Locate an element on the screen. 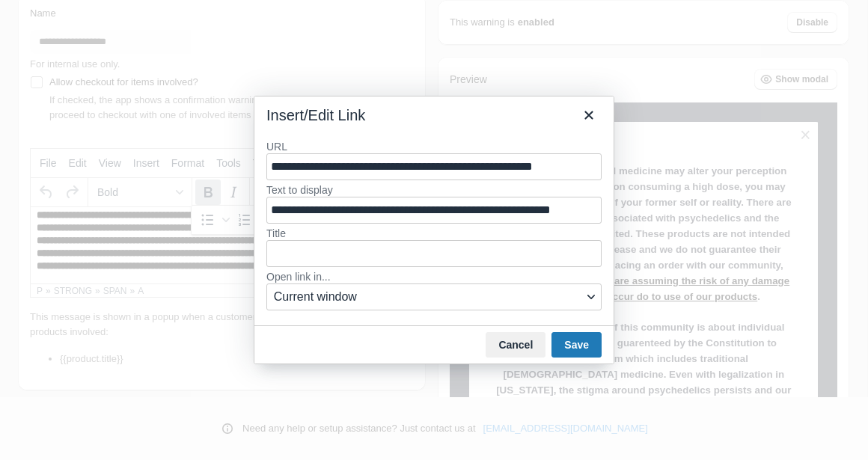 This screenshot has height=460, width=868. label: Open link in... is located at coordinates (434, 277).